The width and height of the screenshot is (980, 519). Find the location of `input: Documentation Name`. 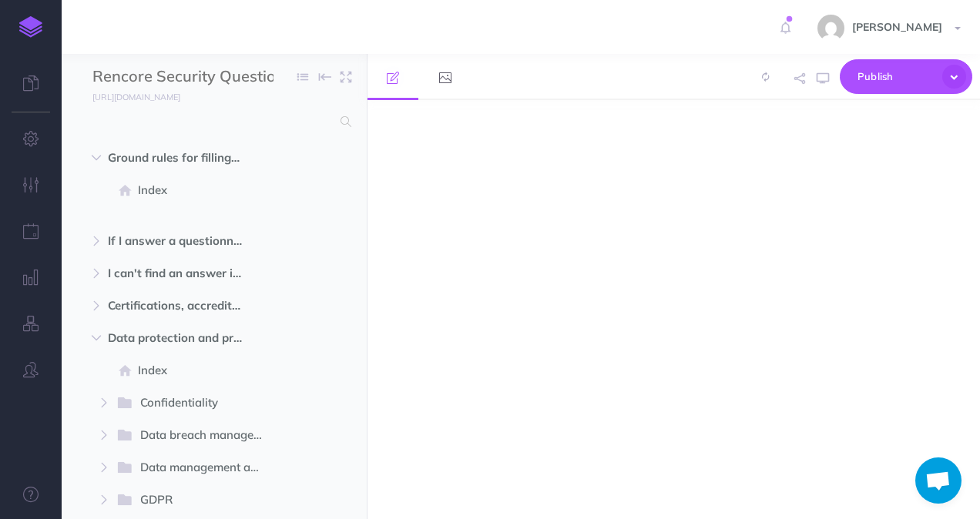

input: Documentation Name is located at coordinates (182, 77).